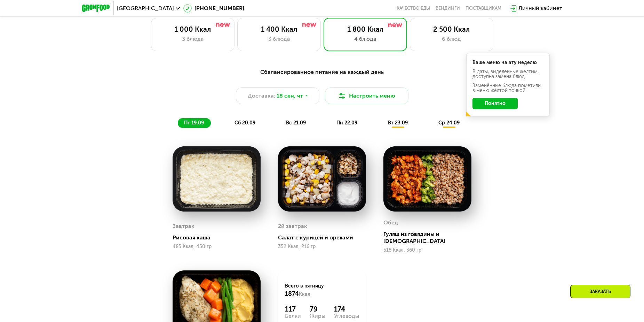 This screenshot has width=644, height=322. What do you see at coordinates (508, 88) in the screenshot?
I see `div: Заменённые блюда пометили в меню жёлтой точкой.` at bounding box center [508, 88].